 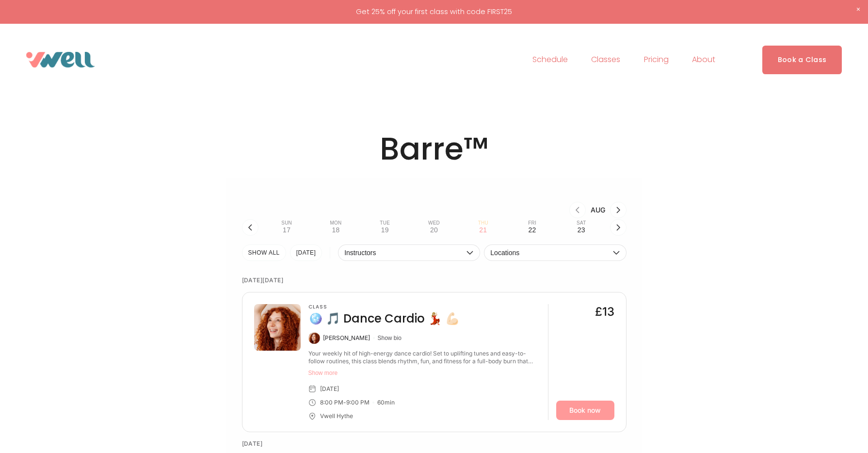 I want to click on div: 23, so click(x=581, y=230).